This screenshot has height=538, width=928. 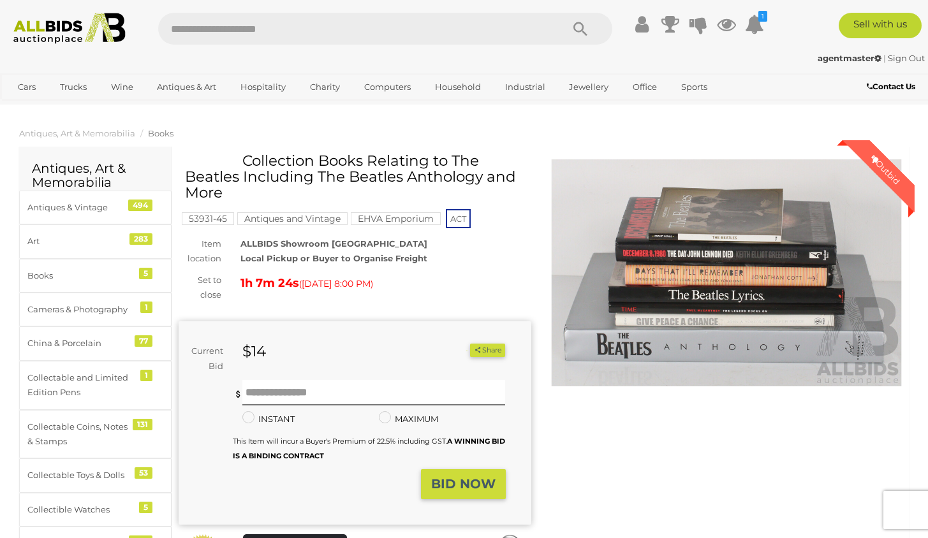 What do you see at coordinates (122, 87) in the screenshot?
I see `a: Wine` at bounding box center [122, 87].